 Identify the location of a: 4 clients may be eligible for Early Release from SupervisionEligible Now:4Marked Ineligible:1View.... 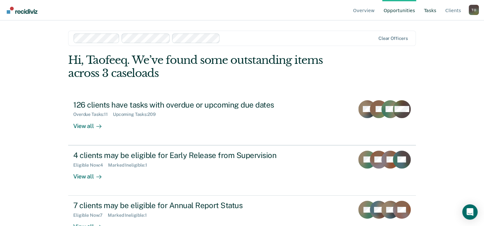
(242, 171).